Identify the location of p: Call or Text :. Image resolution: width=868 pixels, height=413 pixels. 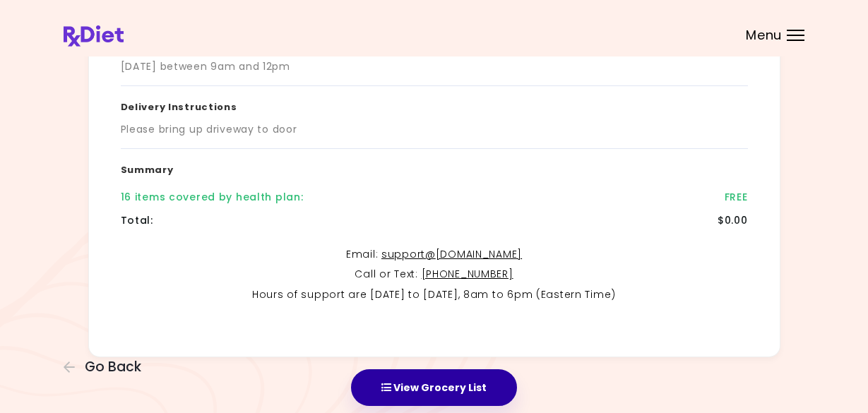
(434, 275).